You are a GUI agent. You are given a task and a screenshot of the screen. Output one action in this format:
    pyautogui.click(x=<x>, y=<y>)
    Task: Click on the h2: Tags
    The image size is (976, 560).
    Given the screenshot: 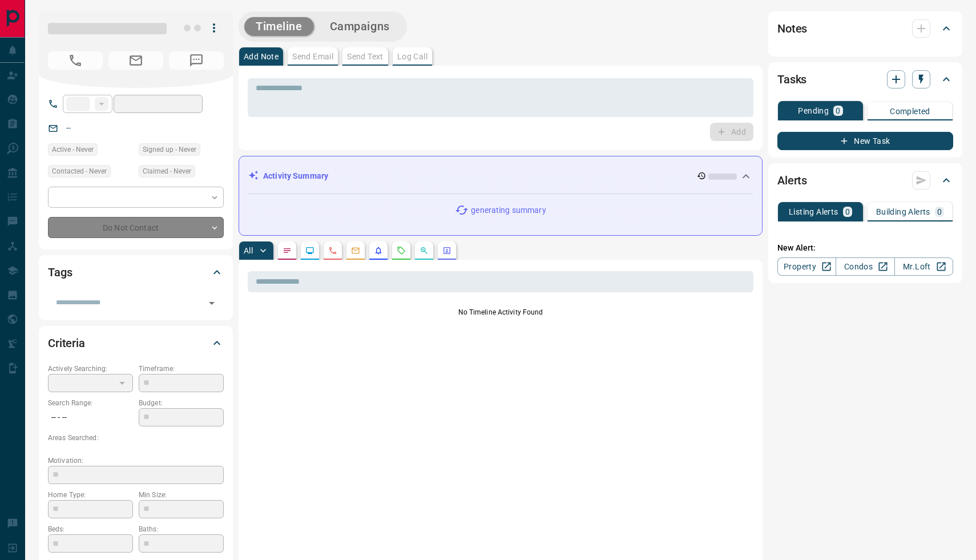 What is the action you would take?
    pyautogui.click(x=60, y=272)
    